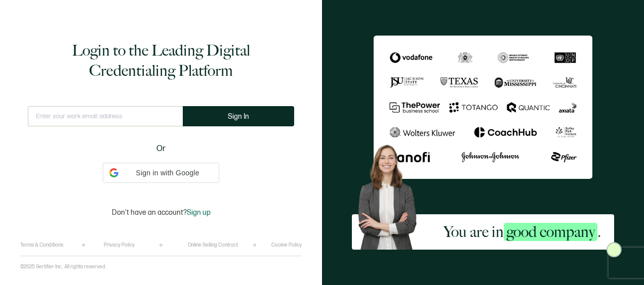 The height and width of the screenshot is (285, 644). Describe the element at coordinates (614, 250) in the screenshot. I see `img: Sertifier Login` at that location.